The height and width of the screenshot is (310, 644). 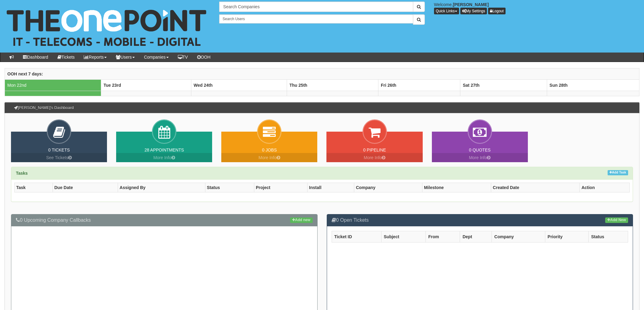 What do you see at coordinates (593, 85) in the screenshot?
I see `th: Sun 28th` at bounding box center [593, 85].